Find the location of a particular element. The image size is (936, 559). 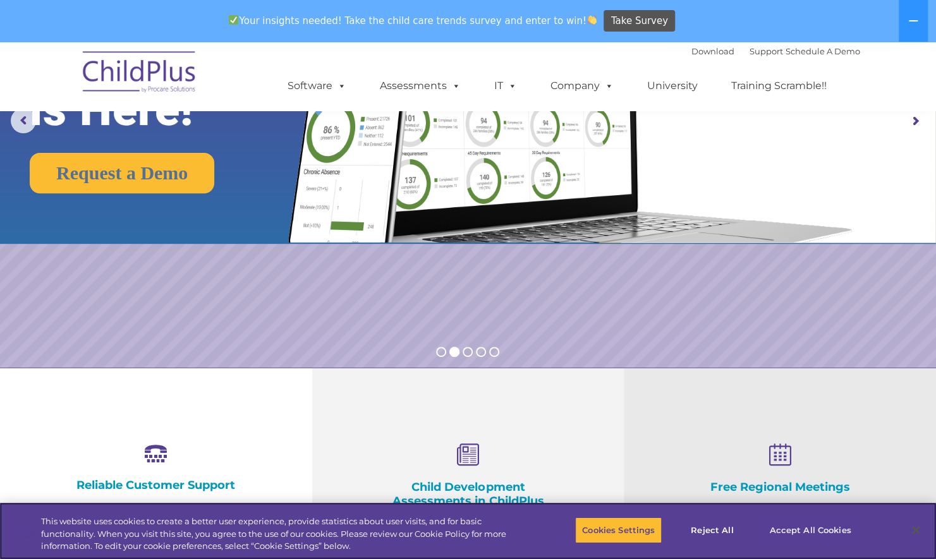

a: Software is located at coordinates (317, 86).